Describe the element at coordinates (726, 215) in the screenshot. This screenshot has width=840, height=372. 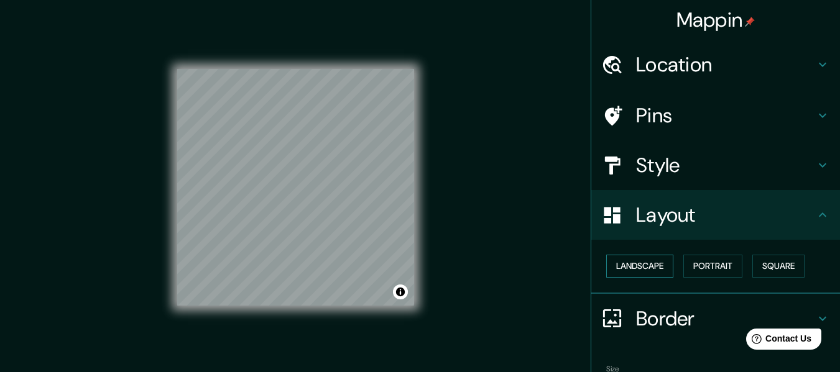
I see `h4: Layout` at that location.